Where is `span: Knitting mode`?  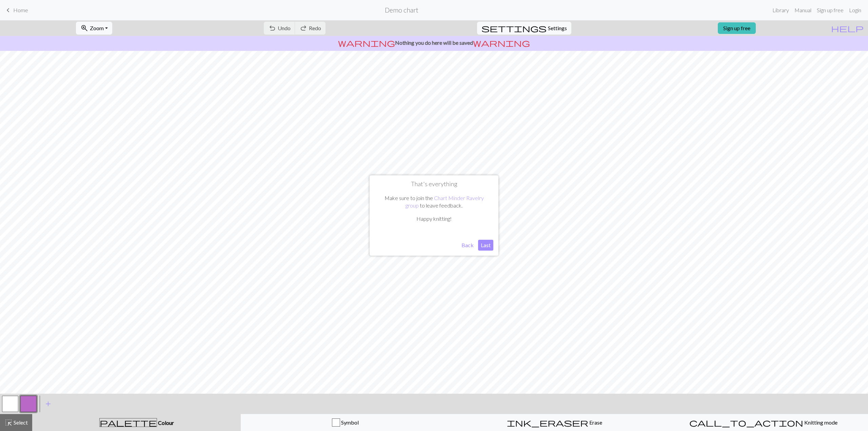
span: Knitting mode is located at coordinates (820, 422).